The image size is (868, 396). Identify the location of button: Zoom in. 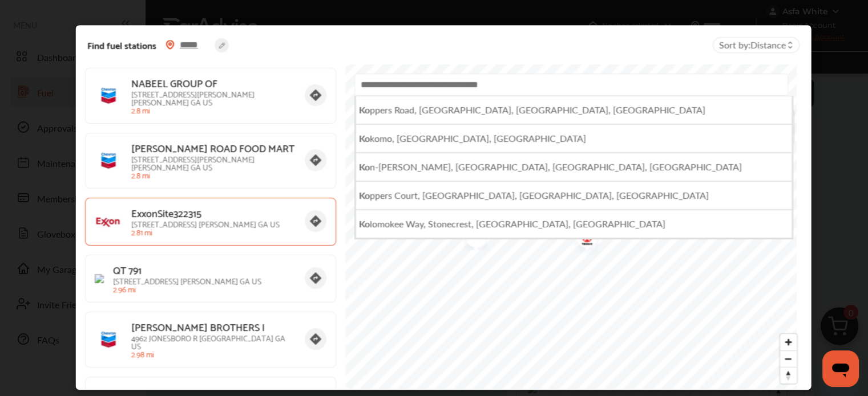
(788, 342).